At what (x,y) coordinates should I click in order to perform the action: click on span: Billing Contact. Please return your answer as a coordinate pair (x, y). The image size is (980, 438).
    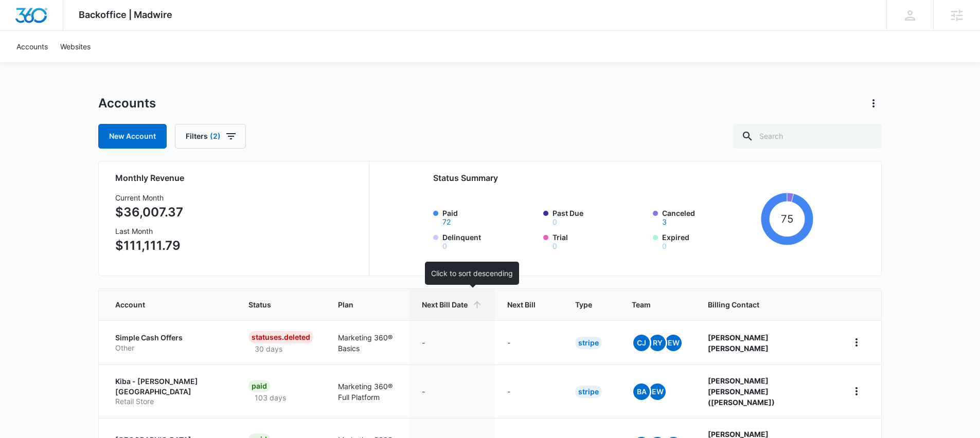
    Looking at the image, I should click on (765, 304).